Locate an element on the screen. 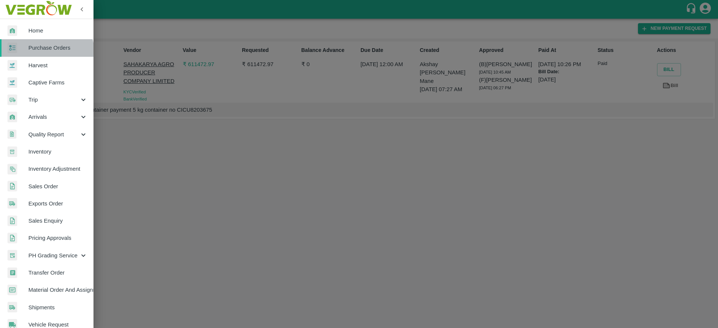 The width and height of the screenshot is (718, 328). span: Material Order And Assignment is located at coordinates (58, 290).